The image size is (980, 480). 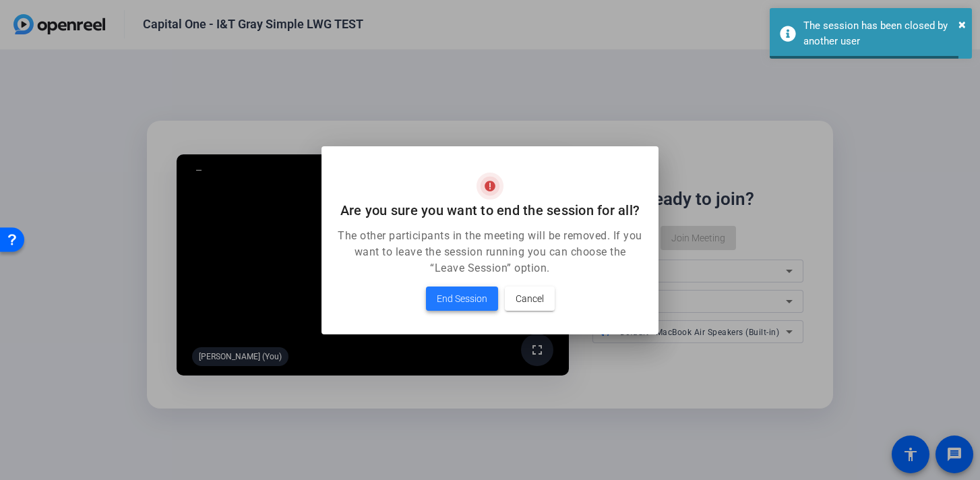 What do you see at coordinates (490, 252) in the screenshot?
I see `p: The other participants in the meeting will be removed. If you want to leave the session running y...` at bounding box center [490, 252].